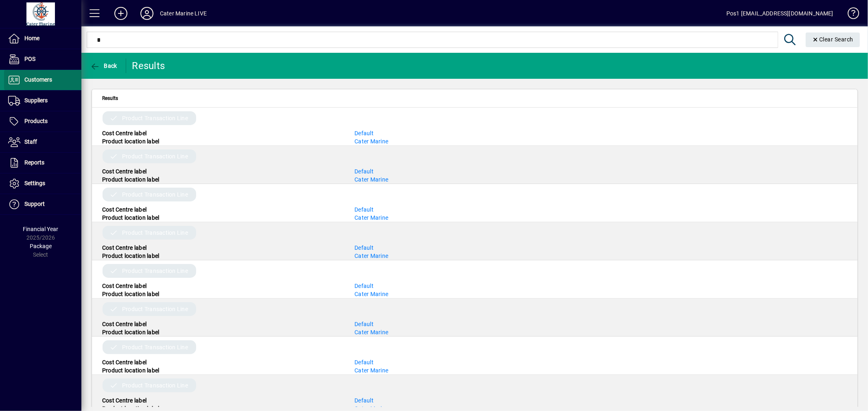 The height and width of the screenshot is (411, 868). I want to click on a: Reports, so click(43, 163).